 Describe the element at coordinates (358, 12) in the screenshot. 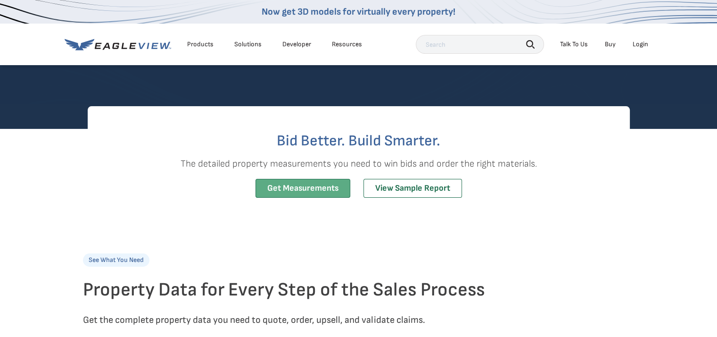

I see `a: Now get 3D models for virtually every property!` at that location.